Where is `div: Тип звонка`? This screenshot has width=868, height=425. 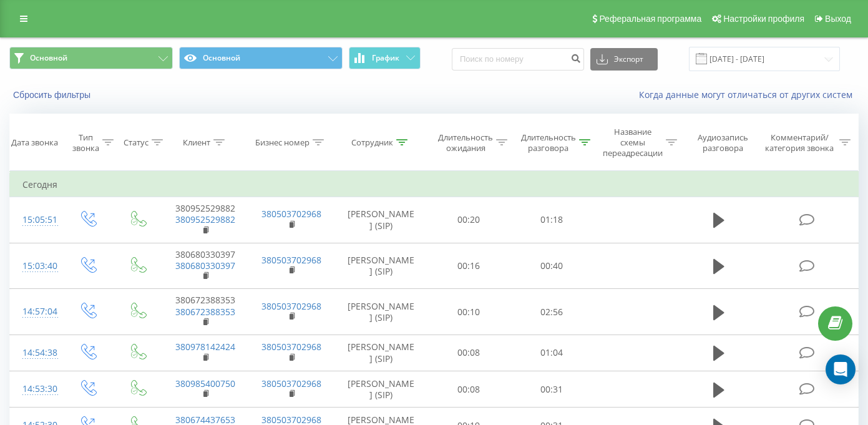
div: Тип звонка is located at coordinates (86, 143).